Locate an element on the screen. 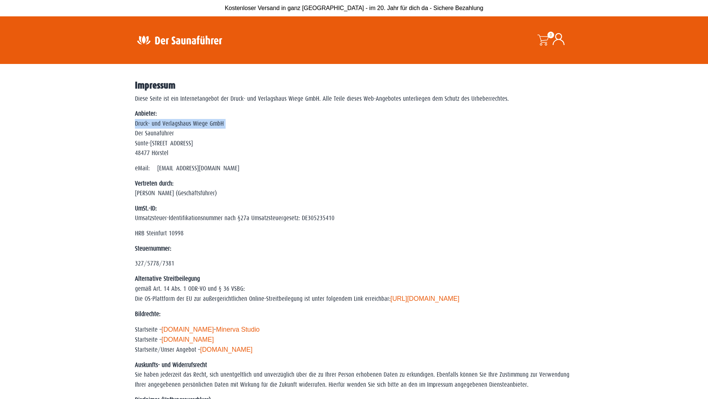  strong: Steuernummer: is located at coordinates (153, 248).